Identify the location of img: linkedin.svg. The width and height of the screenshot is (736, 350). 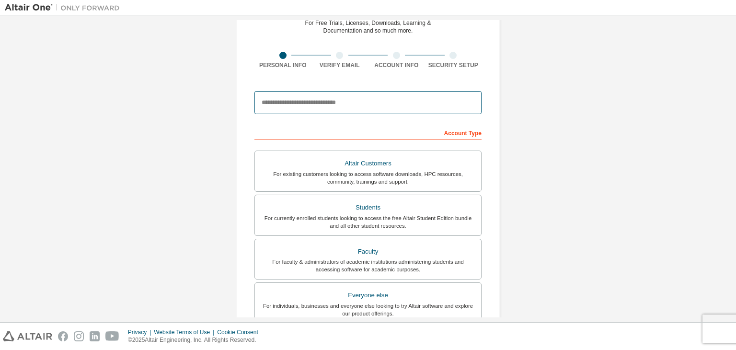
(94, 336).